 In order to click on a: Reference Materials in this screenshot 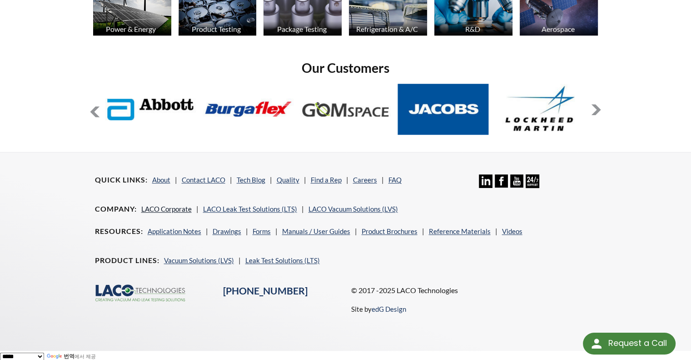, I will do `click(460, 231)`.